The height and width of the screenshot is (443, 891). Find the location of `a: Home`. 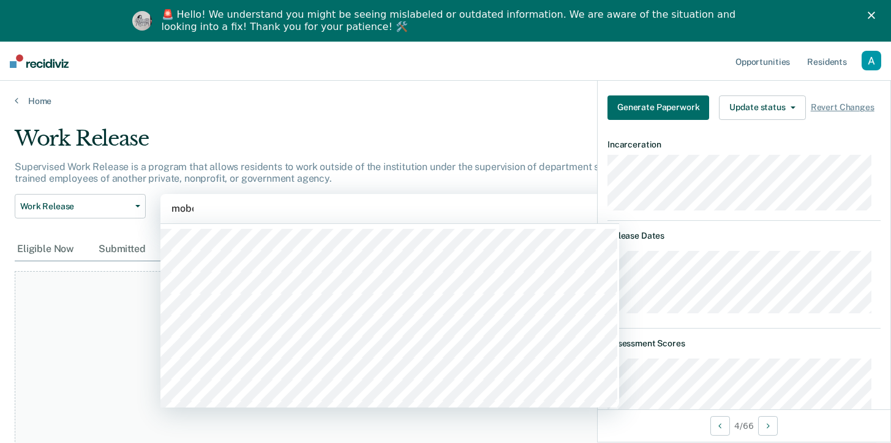

a: Home is located at coordinates (445, 101).